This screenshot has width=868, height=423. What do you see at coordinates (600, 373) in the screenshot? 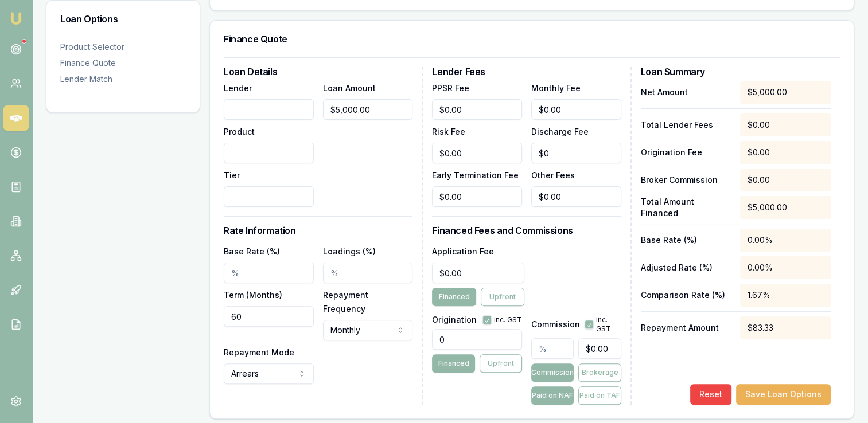
I see `button: Brokerage` at bounding box center [600, 373].